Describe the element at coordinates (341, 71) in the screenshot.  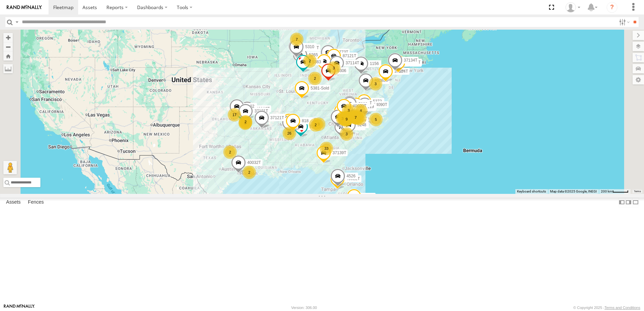
I see `span: 5306` at that location.